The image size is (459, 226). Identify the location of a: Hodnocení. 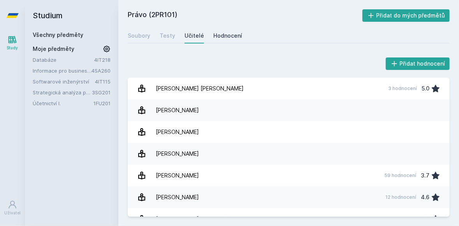
(228, 36).